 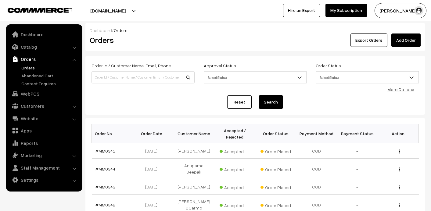 What do you see at coordinates (44, 119) in the screenshot?
I see `a: Website` at bounding box center [44, 119].